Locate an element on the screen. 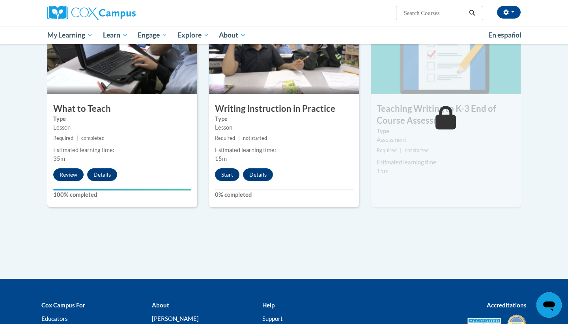 The width and height of the screenshot is (568, 324). button: Review is located at coordinates (68, 174).